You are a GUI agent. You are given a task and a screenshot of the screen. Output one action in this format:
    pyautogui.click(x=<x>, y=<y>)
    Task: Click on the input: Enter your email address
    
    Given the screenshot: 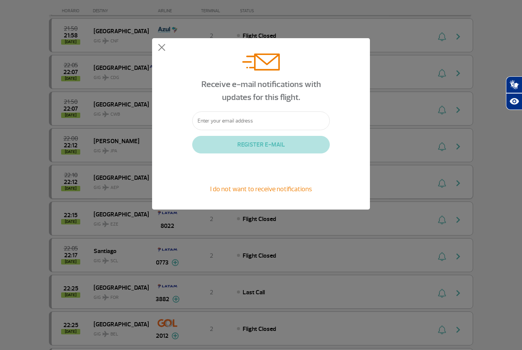 What is the action you would take?
    pyautogui.click(x=261, y=121)
    